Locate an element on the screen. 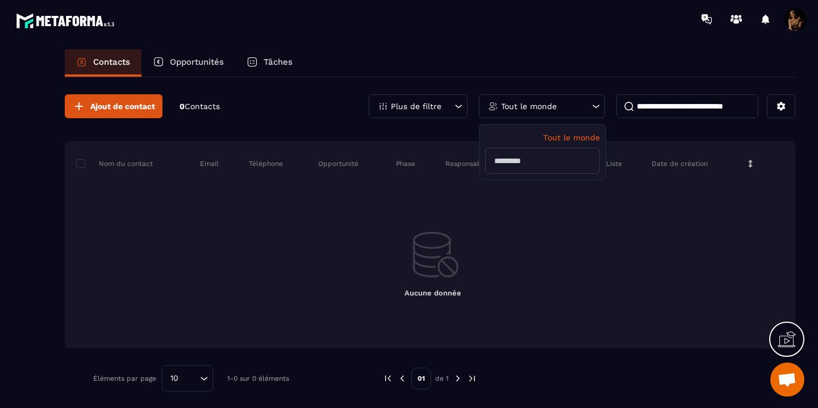 This screenshot has height=408, width=818. p: Opportunités is located at coordinates (196, 62).